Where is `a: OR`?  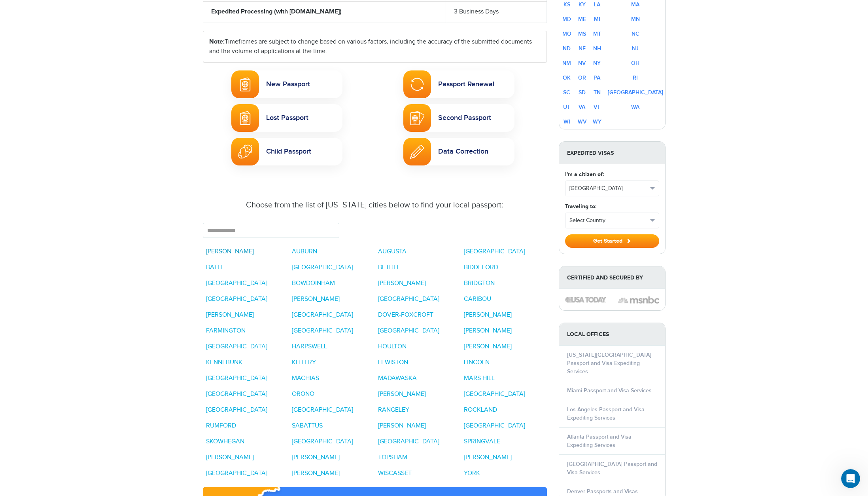
a: OR is located at coordinates (582, 78).